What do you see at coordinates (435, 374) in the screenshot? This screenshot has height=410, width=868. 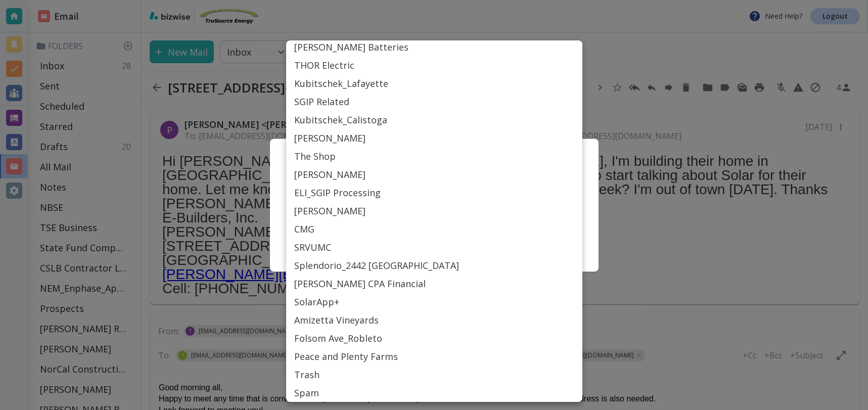 I see `li: Trash` at bounding box center [435, 374].